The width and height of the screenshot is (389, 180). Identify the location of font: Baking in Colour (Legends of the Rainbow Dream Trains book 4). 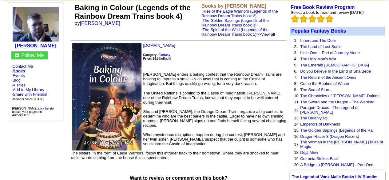
(132, 12).